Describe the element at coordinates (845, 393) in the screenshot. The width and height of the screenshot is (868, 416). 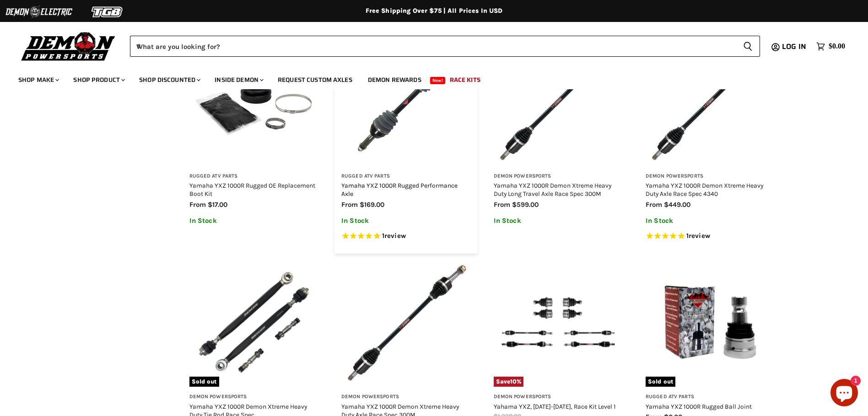
I see `inbox-online-store-chat: Shopify online store chat` at that location.